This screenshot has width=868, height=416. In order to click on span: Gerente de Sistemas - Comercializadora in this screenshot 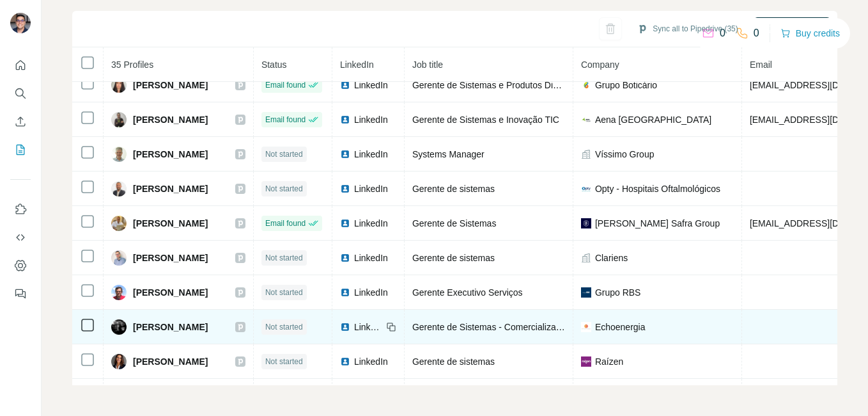, I will do `click(492, 327)`.